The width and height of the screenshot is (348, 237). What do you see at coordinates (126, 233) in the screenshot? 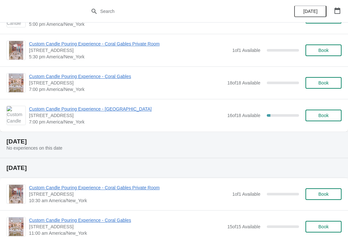
I see `span: 11:00 am America/New_York` at bounding box center [126, 233].